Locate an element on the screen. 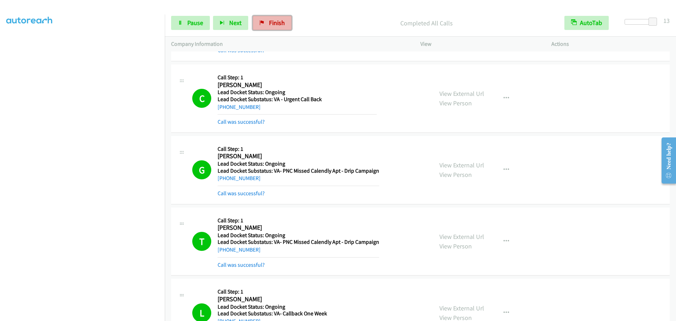 Image resolution: width=676 pixels, height=321 pixels. h5: Lead Docket Substatus: VA - Urgent Call Back is located at coordinates (297, 99).